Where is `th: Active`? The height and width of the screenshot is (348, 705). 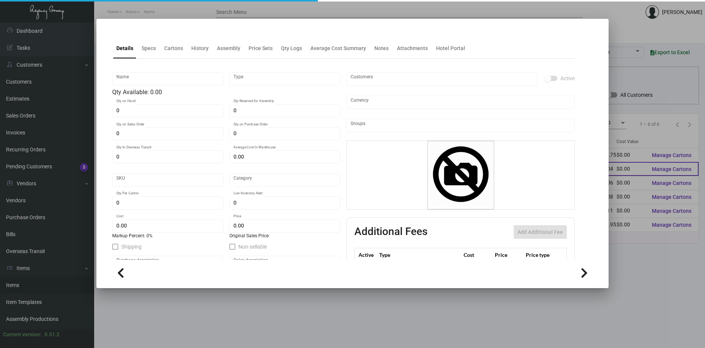 th: Active is located at coordinates (366, 254).